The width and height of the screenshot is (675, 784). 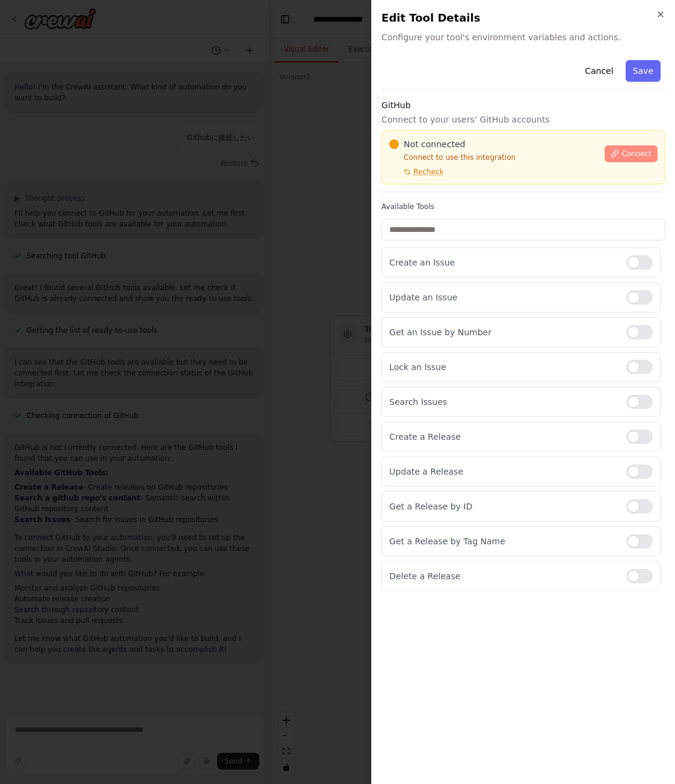 What do you see at coordinates (523, 37) in the screenshot?
I see `span: Configure your tool's environment variables and actions.` at bounding box center [523, 37].